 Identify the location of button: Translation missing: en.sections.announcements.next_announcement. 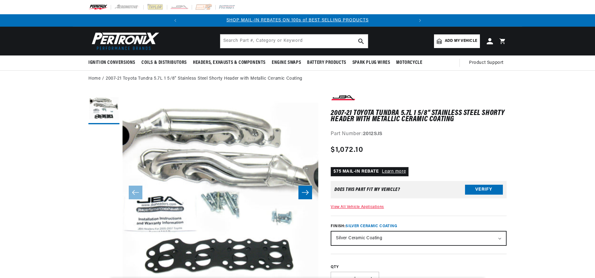
(420, 20).